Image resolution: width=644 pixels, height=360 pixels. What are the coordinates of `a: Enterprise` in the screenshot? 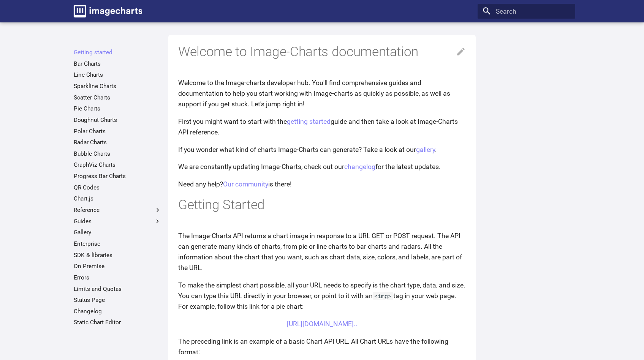 It's located at (118, 244).